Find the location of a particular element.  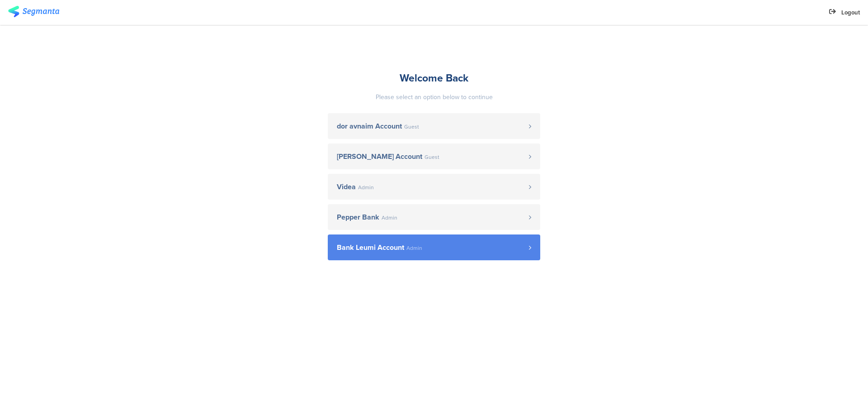

div: Welcome Back is located at coordinates (434, 78).